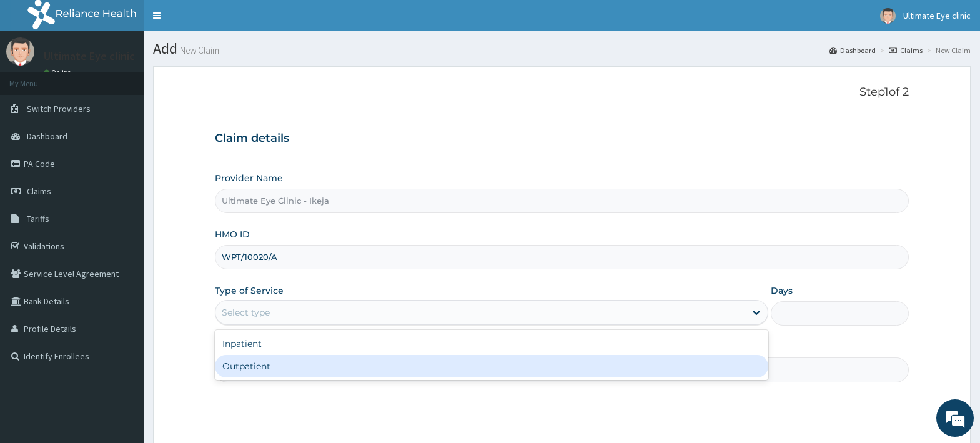 Image resolution: width=980 pixels, height=443 pixels. Describe the element at coordinates (906, 50) in the screenshot. I see `a: Claims` at that location.